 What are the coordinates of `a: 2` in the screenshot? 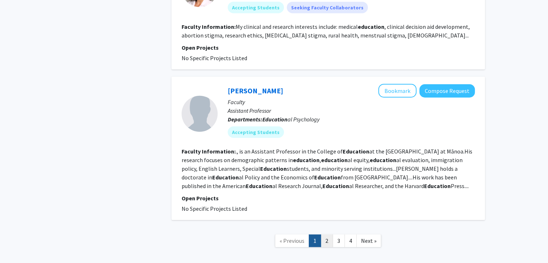 It's located at (327, 241).